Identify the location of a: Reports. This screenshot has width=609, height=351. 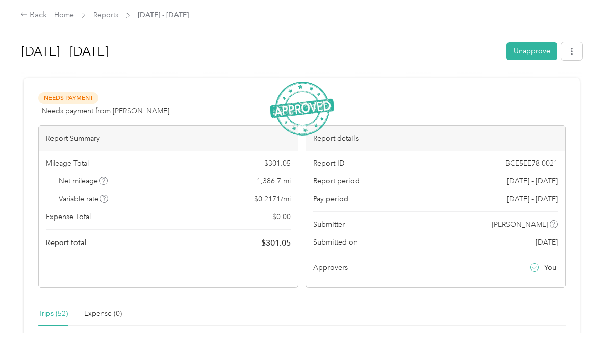
(106, 15).